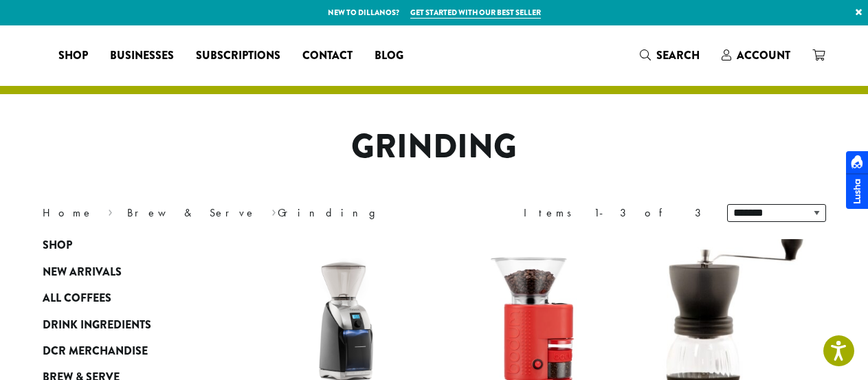 This screenshot has width=868, height=380. What do you see at coordinates (434, 147) in the screenshot?
I see `h1: Grinding` at bounding box center [434, 147].